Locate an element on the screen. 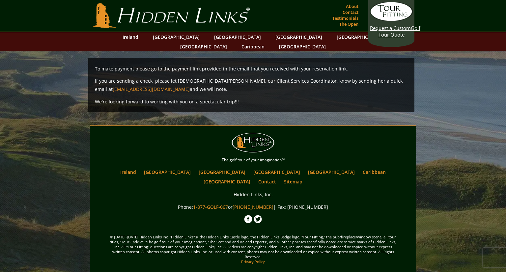  p: To make payment please go to the payment link provided in the email that you received with your r... is located at coordinates (251, 68).